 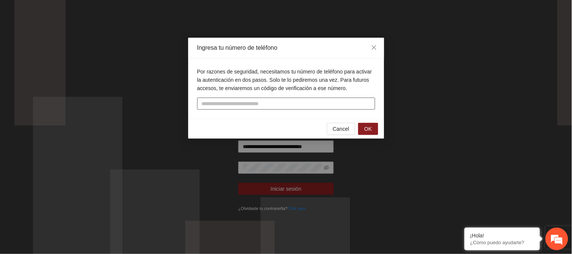 I want to click on div: Minimizar ventana de chat en vivo, so click(x=133, y=13).